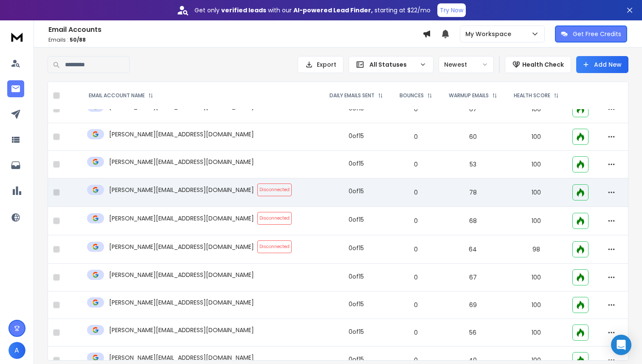 This screenshot has height=364, width=642. What do you see at coordinates (537, 249) in the screenshot?
I see `td: 98` at bounding box center [537, 249].